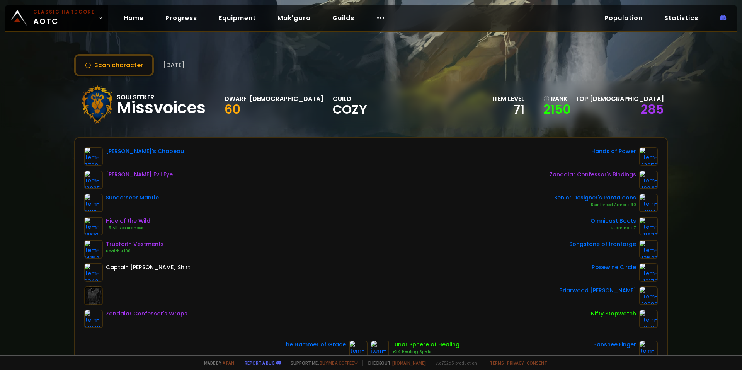 Image resolution: width=742 pixels, height=370 pixels. What do you see at coordinates (648, 319) in the screenshot?
I see `img: item-2820` at bounding box center [648, 319].